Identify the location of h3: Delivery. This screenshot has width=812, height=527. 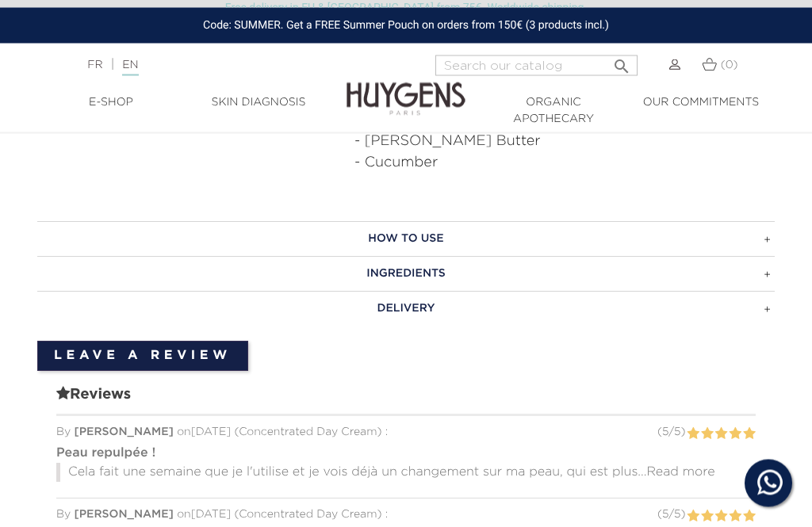
(406, 309).